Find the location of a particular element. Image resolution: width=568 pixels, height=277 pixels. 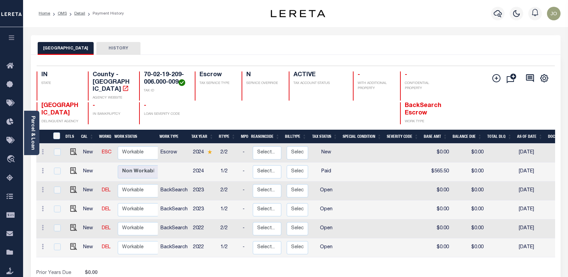

a: Detail is located at coordinates (80, 14).